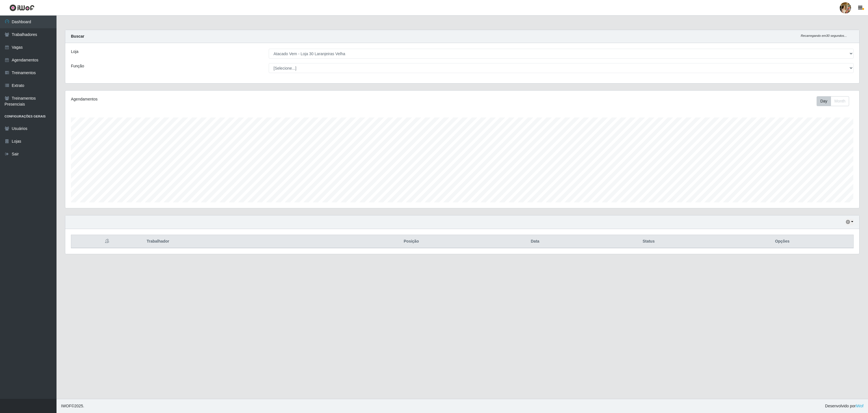  Describe the element at coordinates (824, 36) in the screenshot. I see `i: Recarregando em 30 segundos...` at that location.